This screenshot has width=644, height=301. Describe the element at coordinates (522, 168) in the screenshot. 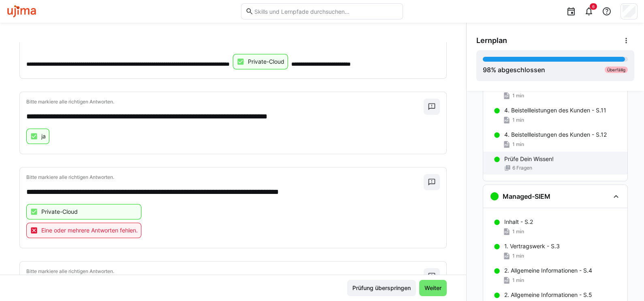

I see `span: 6 Fragen` at that location.